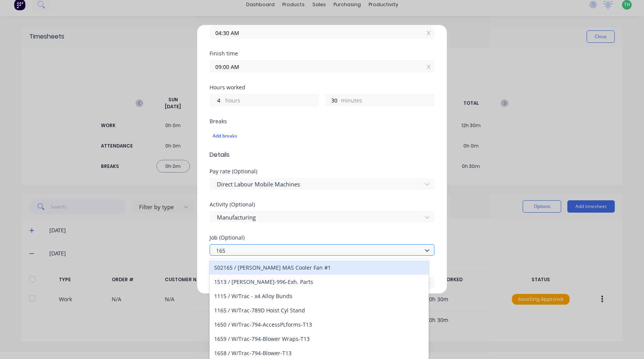  I want to click on label: minutes, so click(388, 101).